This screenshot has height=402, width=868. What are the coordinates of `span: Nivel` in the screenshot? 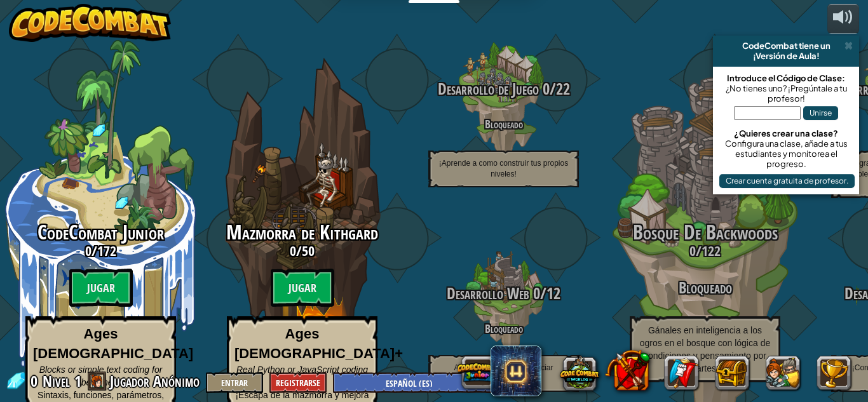 It's located at (56, 381).